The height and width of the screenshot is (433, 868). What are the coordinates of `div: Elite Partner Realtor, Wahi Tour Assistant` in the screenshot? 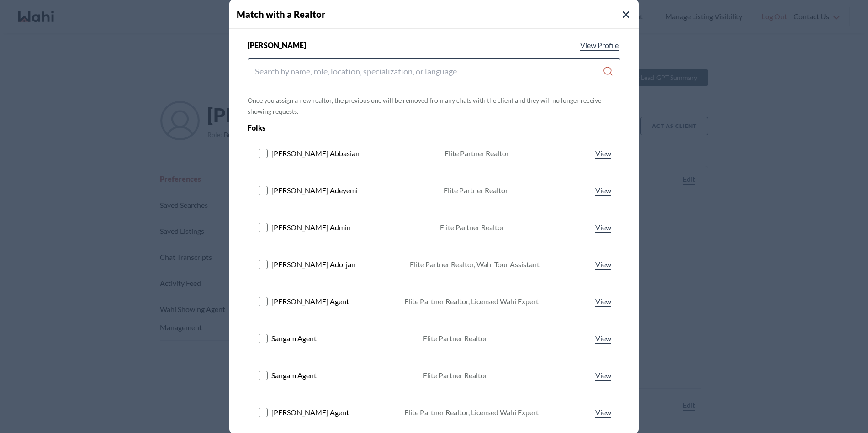 It's located at (475, 265).